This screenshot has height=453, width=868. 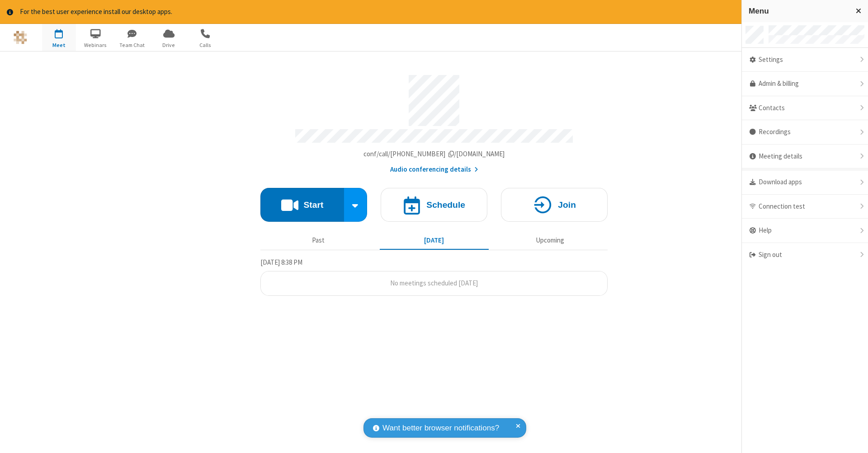 What do you see at coordinates (302, 204) in the screenshot?
I see `button: Start` at bounding box center [302, 204].